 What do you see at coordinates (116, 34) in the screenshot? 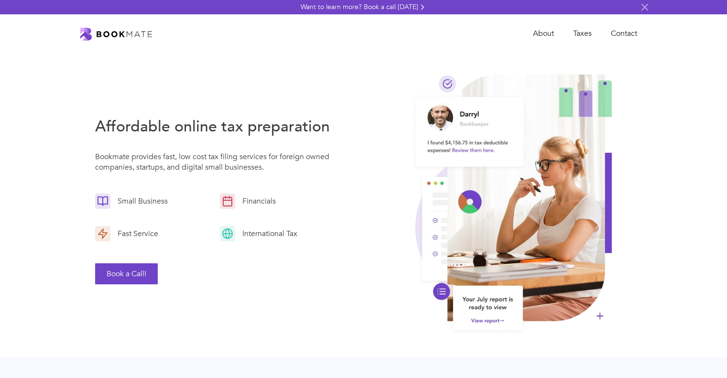
I see `a: home` at bounding box center [116, 34].